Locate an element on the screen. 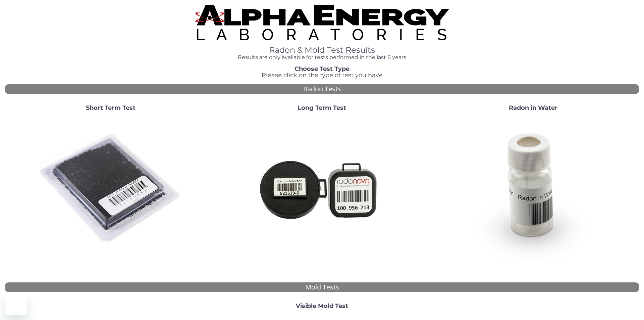 Image resolution: width=644 pixels, height=320 pixels. strong: Visible Mold Test is located at coordinates (322, 305).